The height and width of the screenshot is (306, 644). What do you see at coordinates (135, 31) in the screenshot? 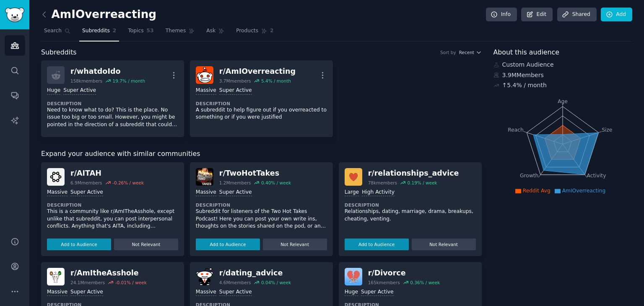
I see `span: Topics` at bounding box center [135, 31].